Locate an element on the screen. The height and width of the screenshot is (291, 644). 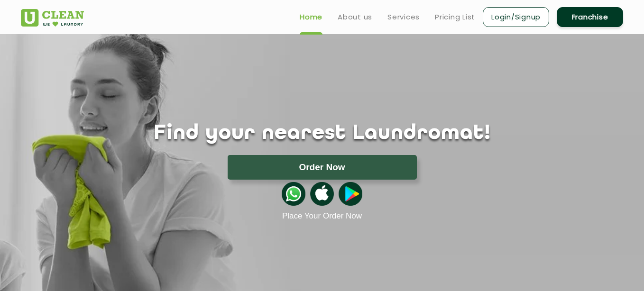
a: Place Your Order Now is located at coordinates (322, 216).